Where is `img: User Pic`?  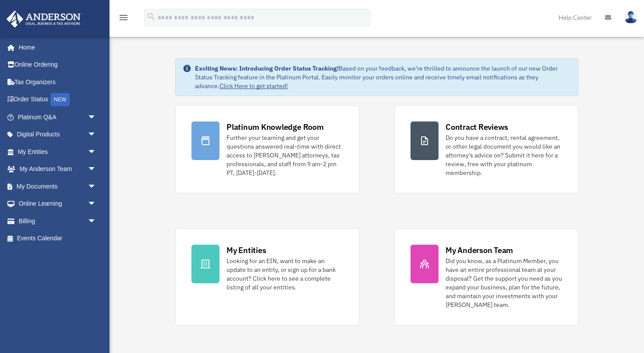
img: User Pic is located at coordinates (631, 17).